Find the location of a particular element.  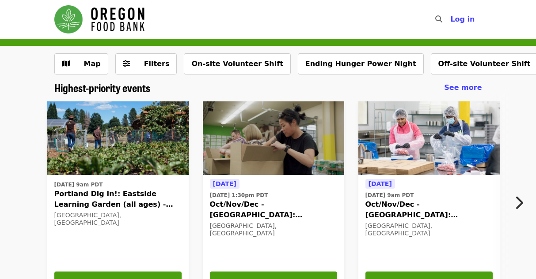

i: sliders-h icon is located at coordinates (126, 64).